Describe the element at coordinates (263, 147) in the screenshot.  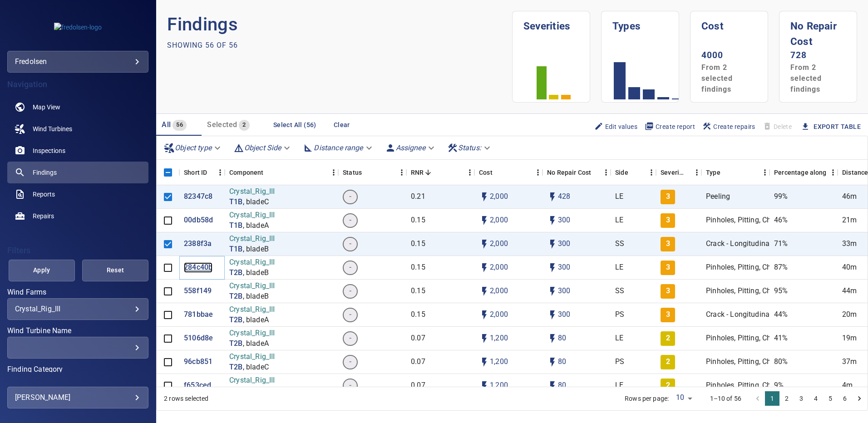
I see `div: Object Side` at that location.